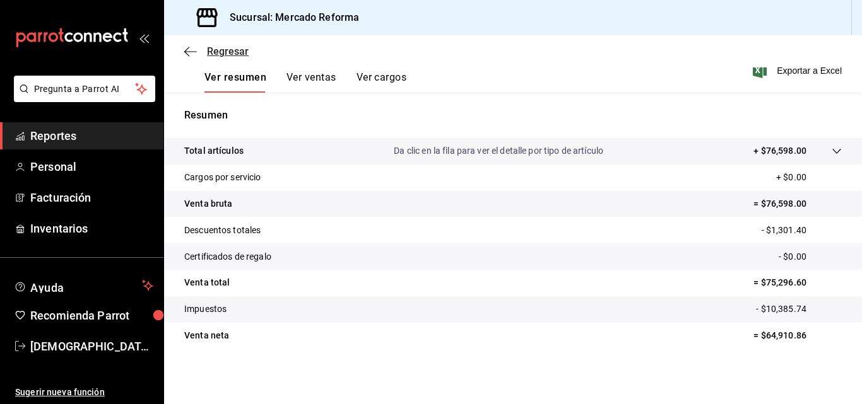 The height and width of the screenshot is (404, 862). What do you see at coordinates (799, 309) in the screenshot?
I see `p: - $10,385.74` at bounding box center [799, 309].